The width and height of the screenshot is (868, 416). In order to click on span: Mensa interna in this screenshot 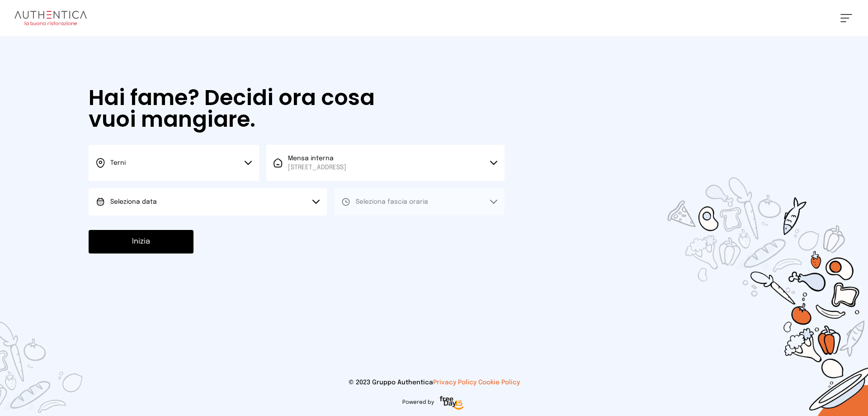, I will do `click(317, 163)`.